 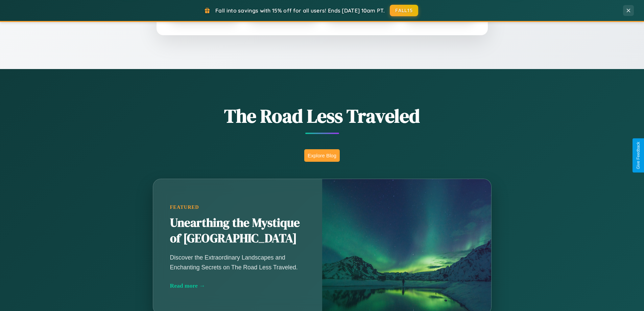 I want to click on div: Read more →, so click(x=237, y=286).